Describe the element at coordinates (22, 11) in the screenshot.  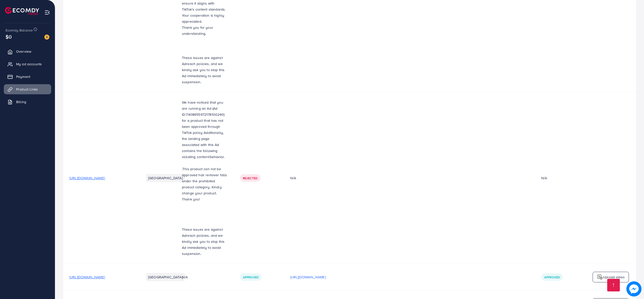
I see `a: logo` at that location.